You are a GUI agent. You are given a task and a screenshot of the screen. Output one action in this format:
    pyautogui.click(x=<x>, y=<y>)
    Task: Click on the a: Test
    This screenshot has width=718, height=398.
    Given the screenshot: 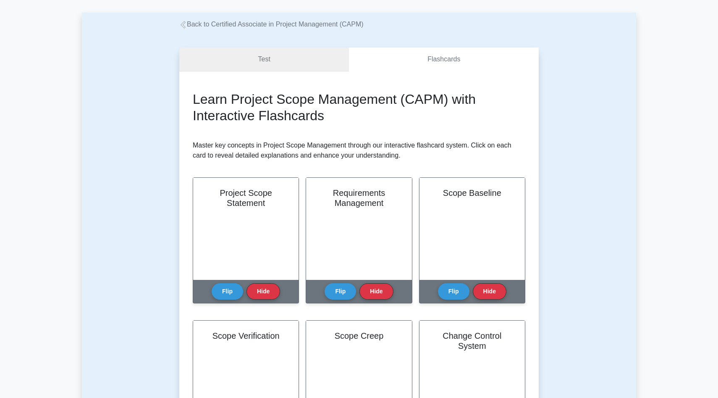 What is the action you would take?
    pyautogui.click(x=264, y=59)
    